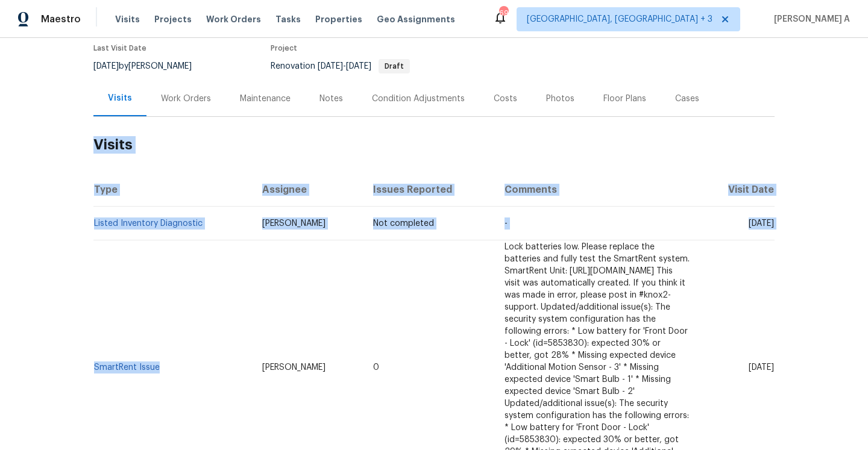 This screenshot has height=450, width=868. What do you see at coordinates (434, 145) in the screenshot?
I see `h2: Visits` at bounding box center [434, 145].